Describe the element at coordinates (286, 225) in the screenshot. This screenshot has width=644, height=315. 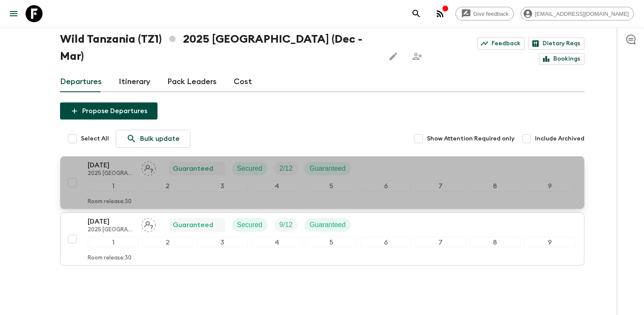
I see `p: 9 / 12` at that location.